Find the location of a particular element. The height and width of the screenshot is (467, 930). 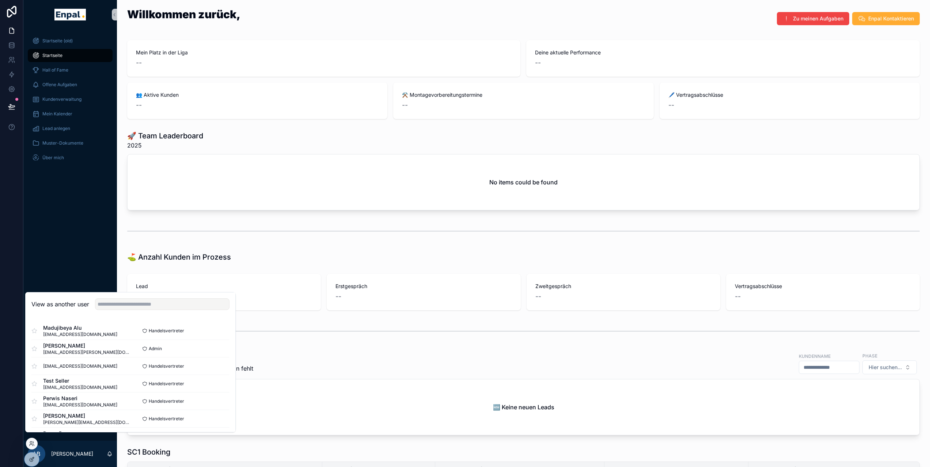

span: Hier suchen... is located at coordinates (885, 368).